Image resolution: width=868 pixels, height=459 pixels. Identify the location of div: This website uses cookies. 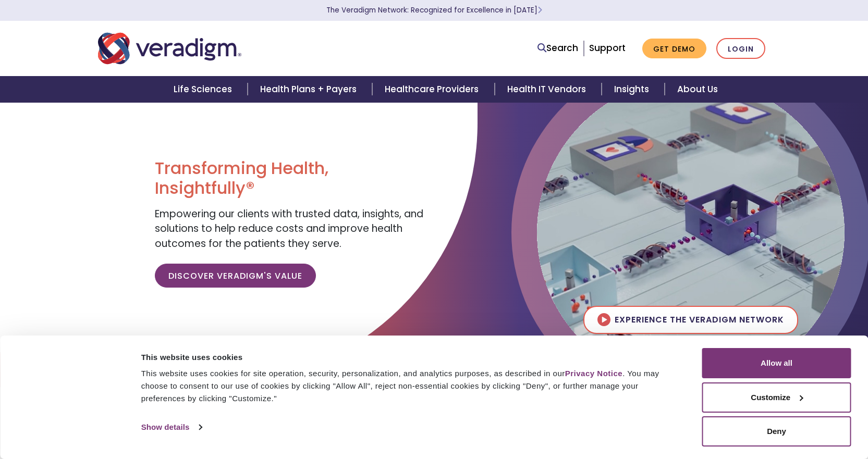
(410, 357).